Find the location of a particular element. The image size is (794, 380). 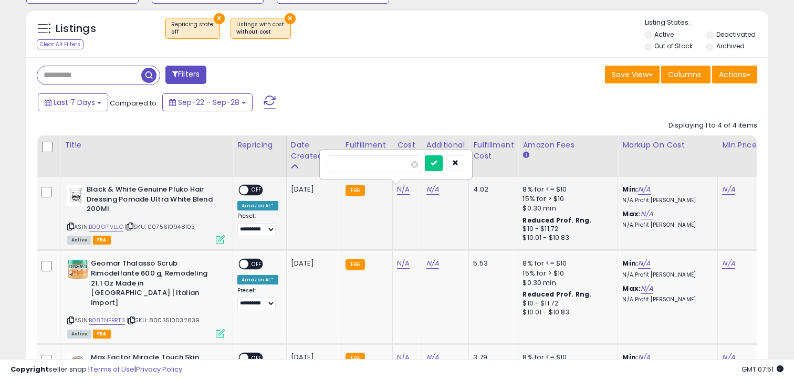

small: Amazon Fees. is located at coordinates (526, 155).